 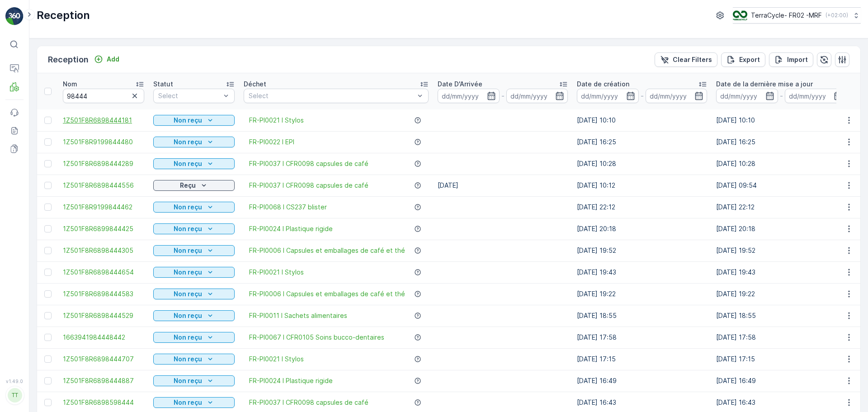 I want to click on button: Import, so click(x=791, y=60).